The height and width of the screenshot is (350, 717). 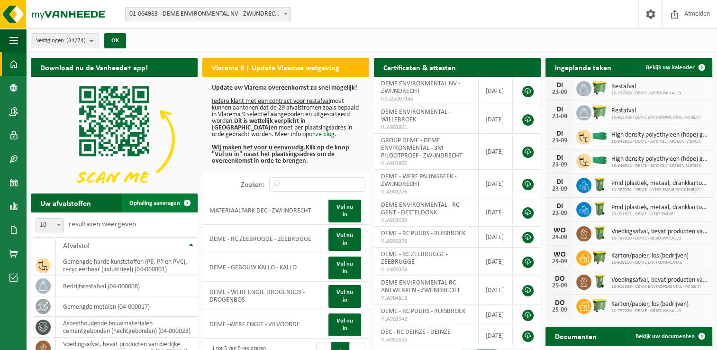 What do you see at coordinates (659, 214) in the screenshot?
I see `span: 10-991622 - DEME -WERF ENGIE` at bounding box center [659, 214].